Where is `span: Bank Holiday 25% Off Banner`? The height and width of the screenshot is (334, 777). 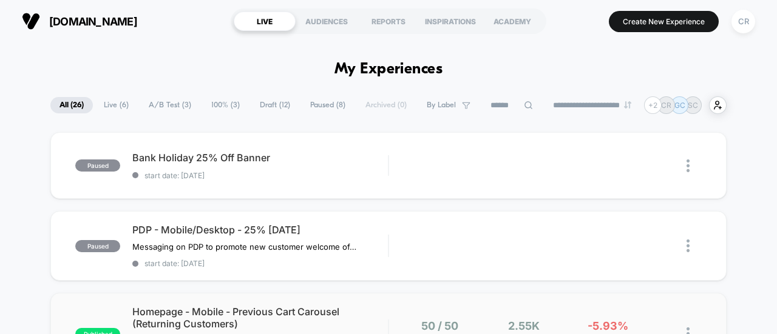
span: Bank Holiday 25% Off Banner is located at coordinates (260, 158).